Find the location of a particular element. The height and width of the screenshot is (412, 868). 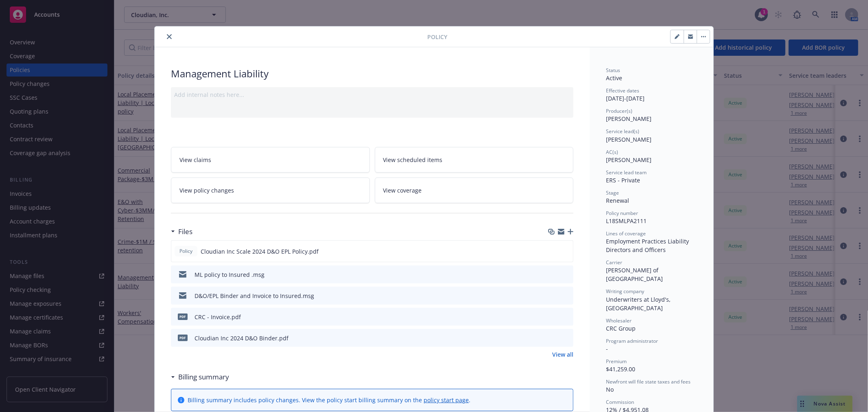

span: Policy number is located at coordinates (622, 213).